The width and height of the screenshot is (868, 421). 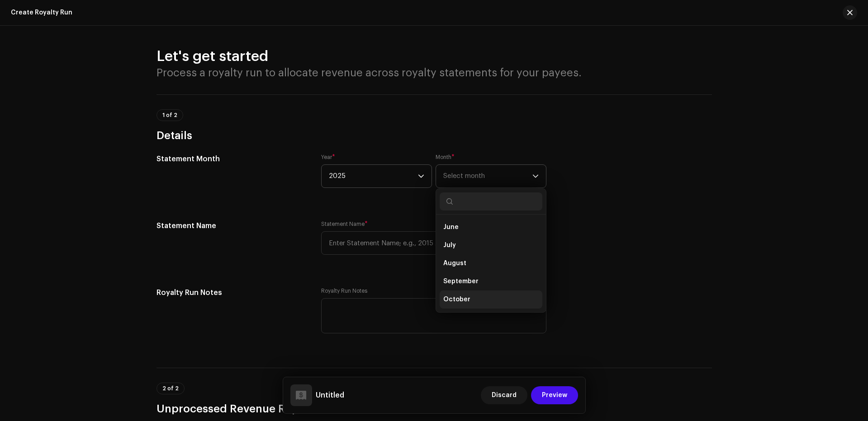 I want to click on span: June, so click(x=451, y=227).